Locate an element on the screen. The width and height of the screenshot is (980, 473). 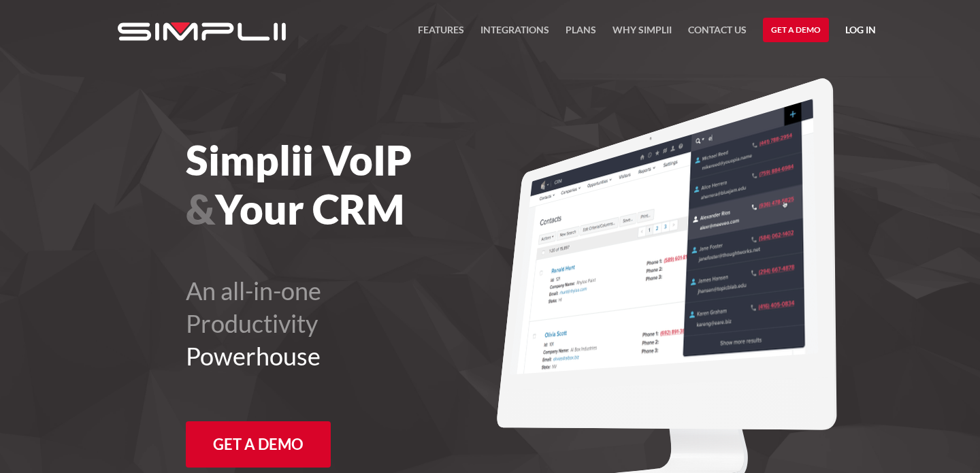
a: FEATURES is located at coordinates (441, 34).